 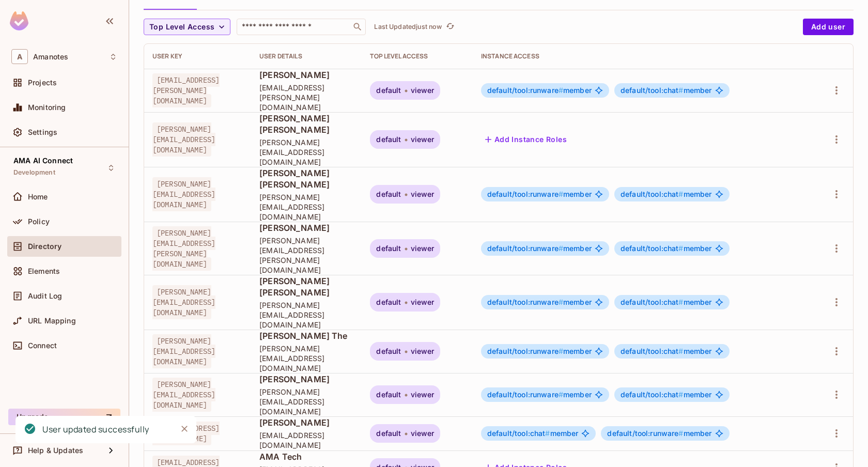 I want to click on span: Top Level Access, so click(x=182, y=27).